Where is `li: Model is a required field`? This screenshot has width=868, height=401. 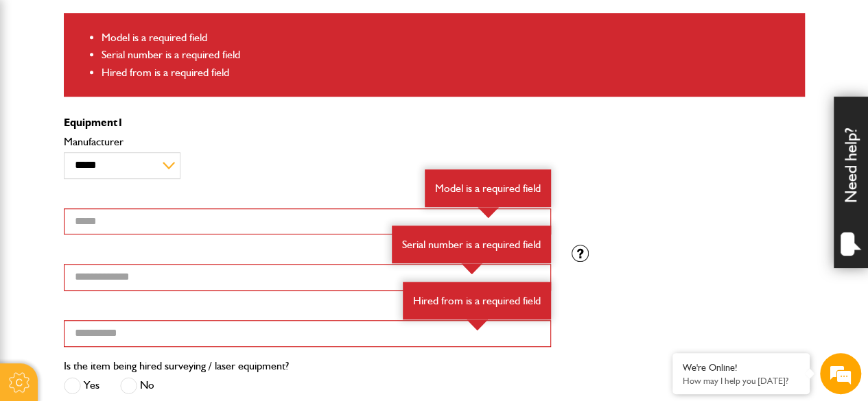
li: Model is a required field is located at coordinates (448, 37).